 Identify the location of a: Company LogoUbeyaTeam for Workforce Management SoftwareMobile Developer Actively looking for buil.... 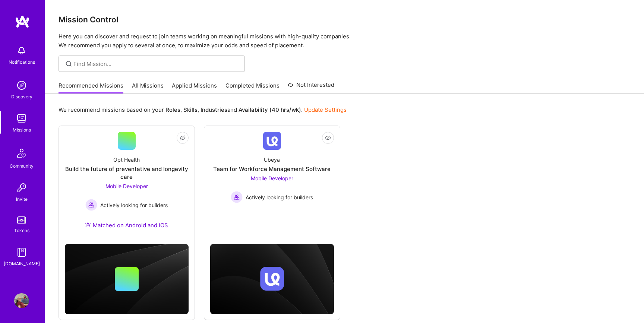
(272, 176).